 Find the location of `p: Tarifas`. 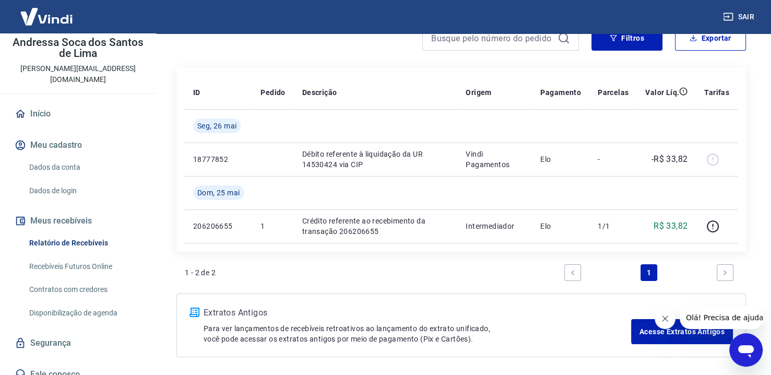

p: Tarifas is located at coordinates (717, 92).